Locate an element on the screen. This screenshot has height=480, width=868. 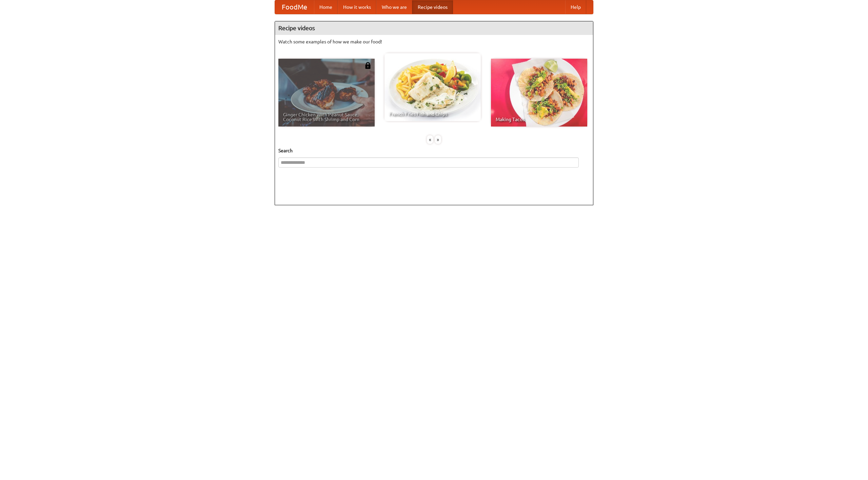
a: Help is located at coordinates (576, 7).